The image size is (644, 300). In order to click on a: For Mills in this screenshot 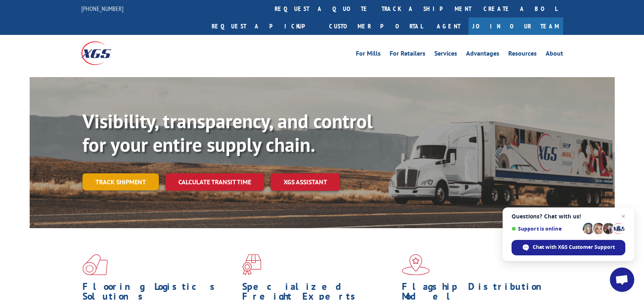, I will do `click(368, 55)`.